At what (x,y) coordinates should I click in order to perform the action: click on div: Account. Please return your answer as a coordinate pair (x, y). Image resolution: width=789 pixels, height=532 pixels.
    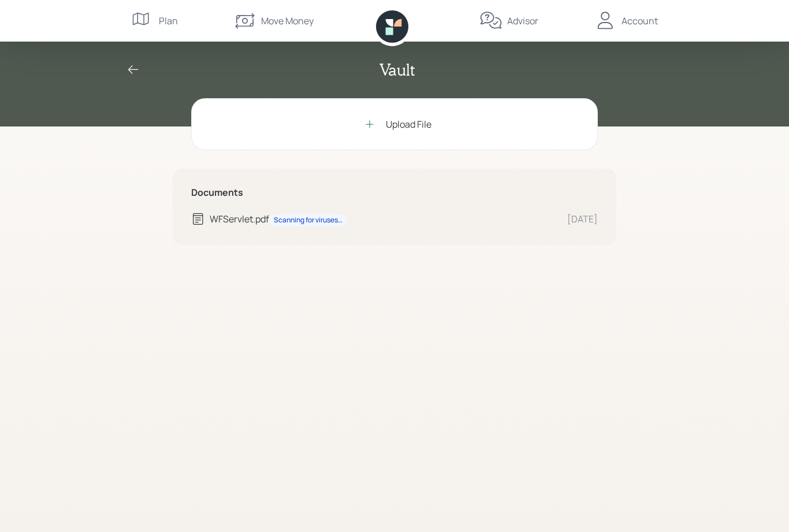
    Looking at the image, I should click on (640, 21).